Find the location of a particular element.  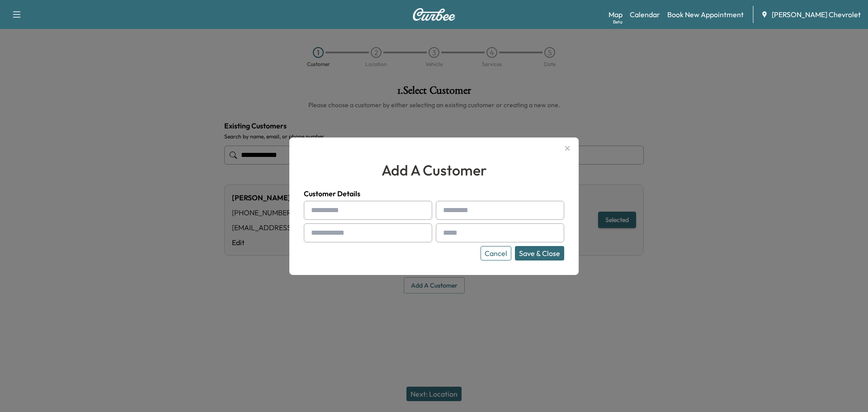

a: Calendar is located at coordinates (644, 15).